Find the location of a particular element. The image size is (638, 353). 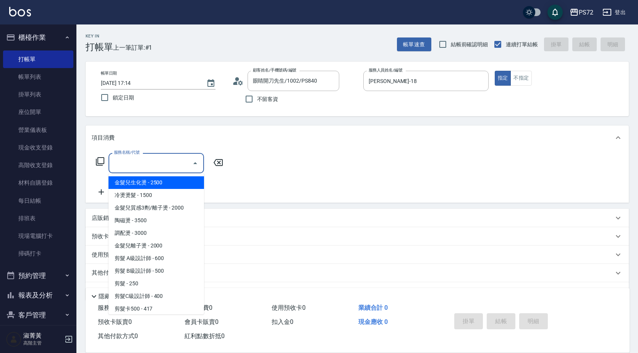

a: 帳單列表 is located at coordinates (38, 77).